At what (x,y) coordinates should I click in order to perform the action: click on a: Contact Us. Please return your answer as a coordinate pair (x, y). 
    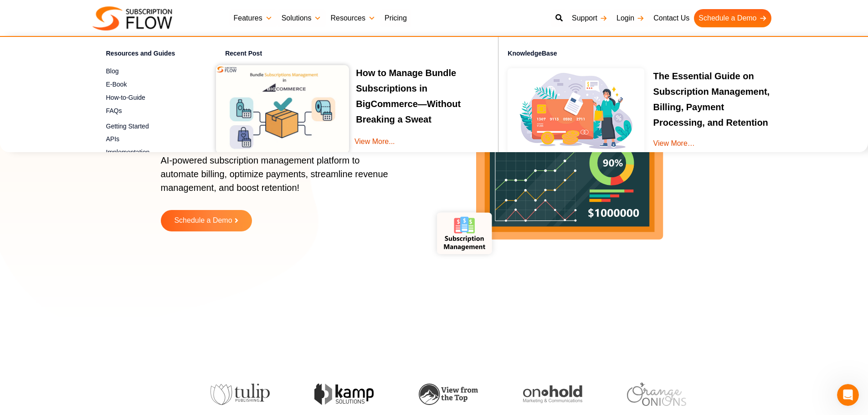
    Looking at the image, I should click on (671, 18).